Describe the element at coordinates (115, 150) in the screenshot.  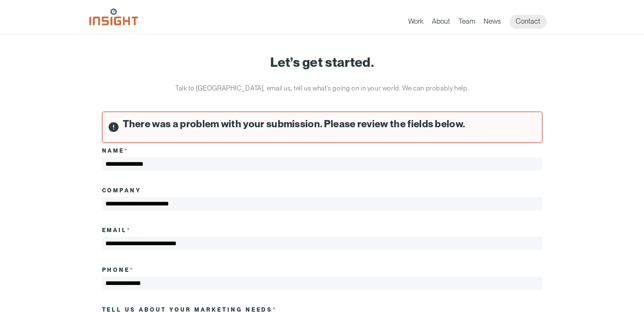
I see `label: Name` at that location.